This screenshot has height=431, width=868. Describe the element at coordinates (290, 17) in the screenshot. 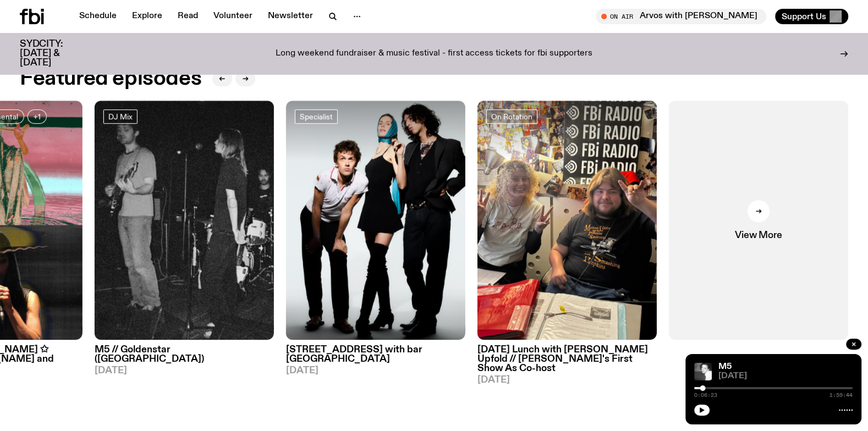

I see `a: Newsletter` at that location.